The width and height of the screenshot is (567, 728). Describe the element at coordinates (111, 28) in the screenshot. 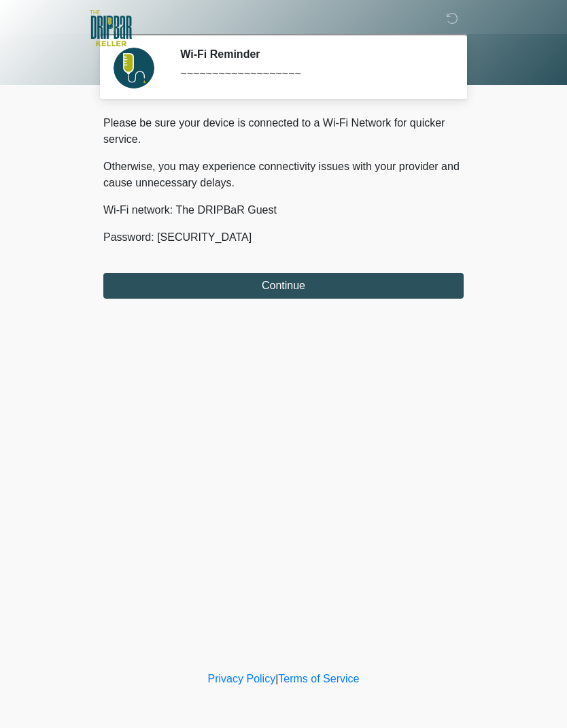

I see `img: The DRIPBaR - Keller Logo` at that location.